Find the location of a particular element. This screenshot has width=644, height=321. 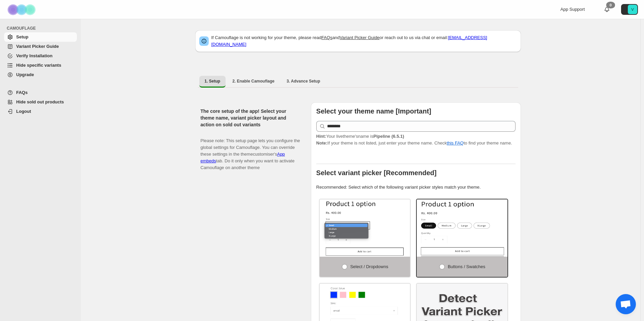

span: Verify Installation is located at coordinates (34, 55).